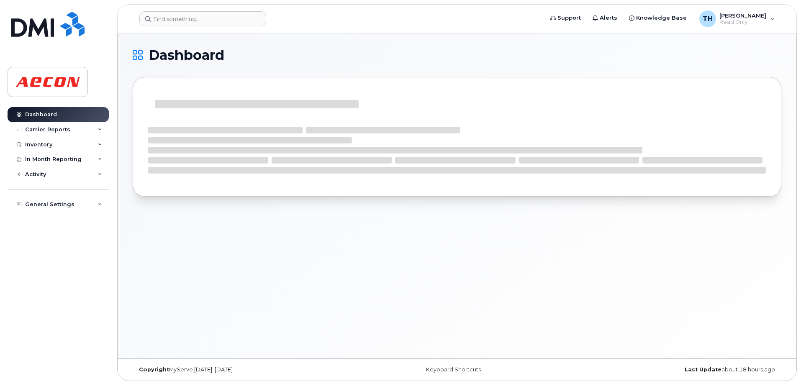  Describe the element at coordinates (673, 370) in the screenshot. I see `div: about 18 hours ago` at that location.